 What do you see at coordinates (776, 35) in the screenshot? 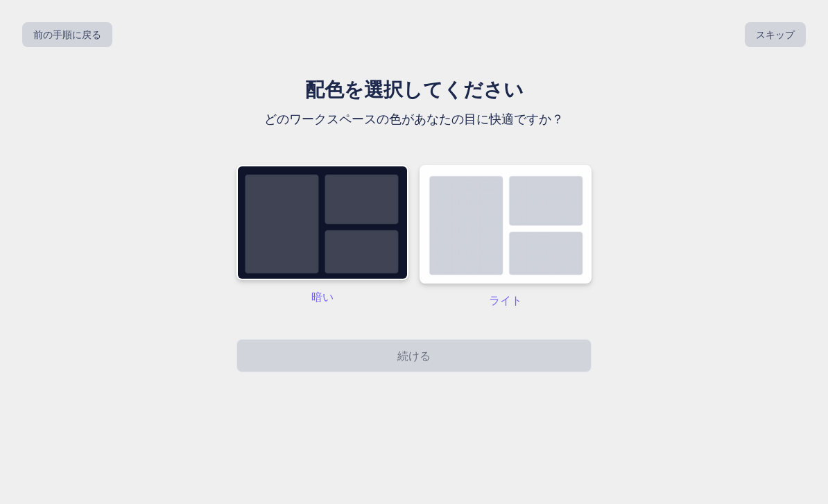
I see `button: スキップ` at bounding box center [776, 35].